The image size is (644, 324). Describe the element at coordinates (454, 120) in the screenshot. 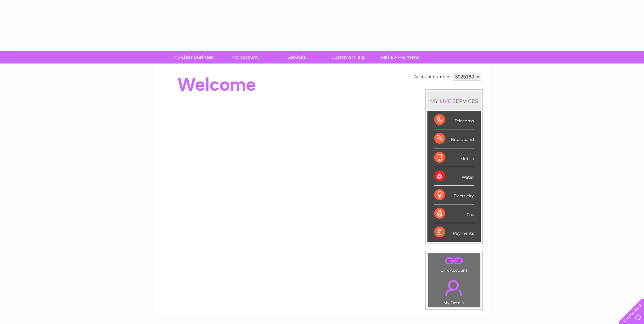

I see `div: Telecoms` at that location.